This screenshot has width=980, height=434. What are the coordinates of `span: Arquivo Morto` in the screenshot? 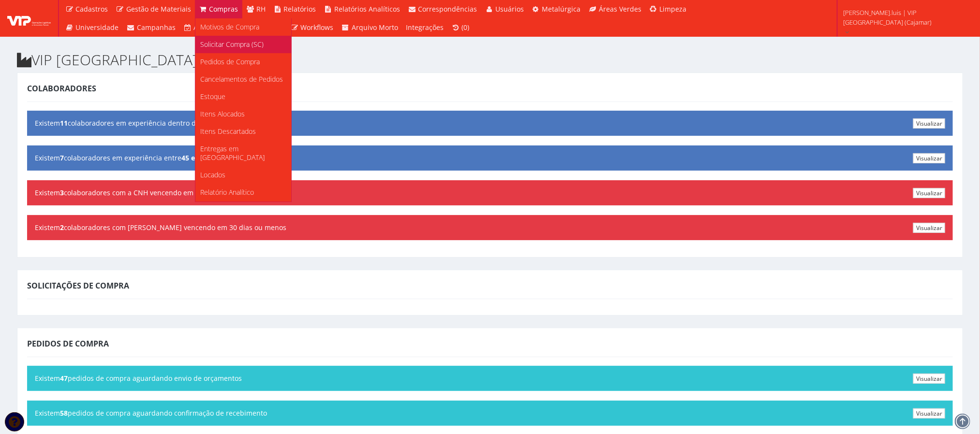 It's located at (375, 27).